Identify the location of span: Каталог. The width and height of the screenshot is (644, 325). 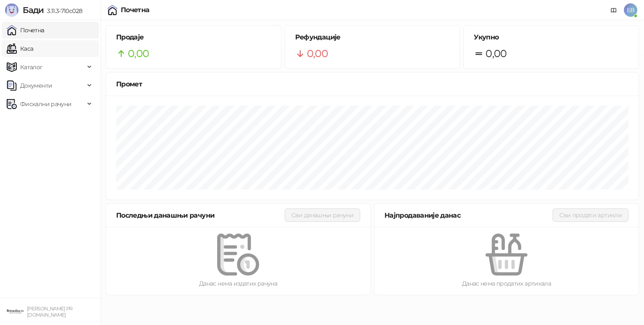
(31, 67).